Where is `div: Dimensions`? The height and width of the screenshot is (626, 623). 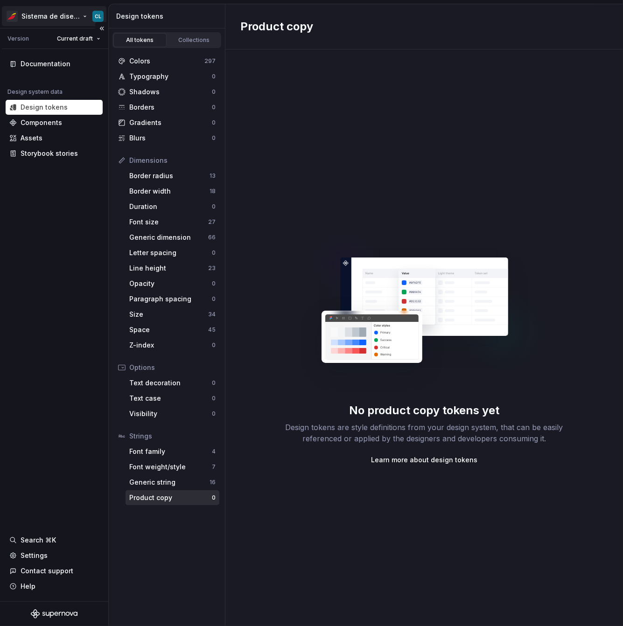 div: Dimensions is located at coordinates (172, 160).